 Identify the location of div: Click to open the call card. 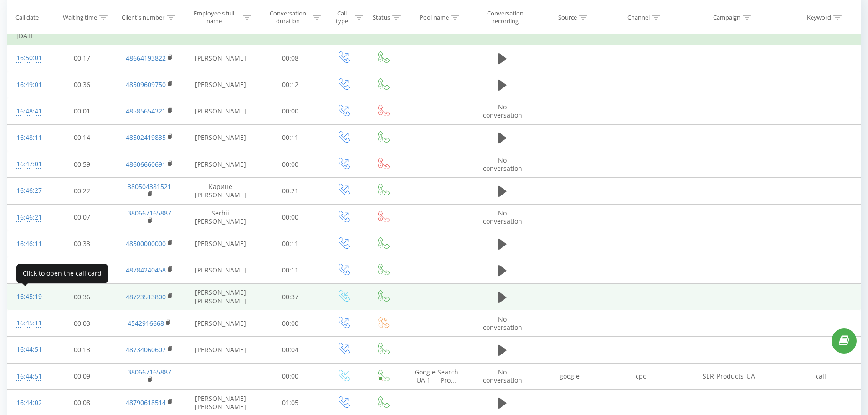
(62, 273).